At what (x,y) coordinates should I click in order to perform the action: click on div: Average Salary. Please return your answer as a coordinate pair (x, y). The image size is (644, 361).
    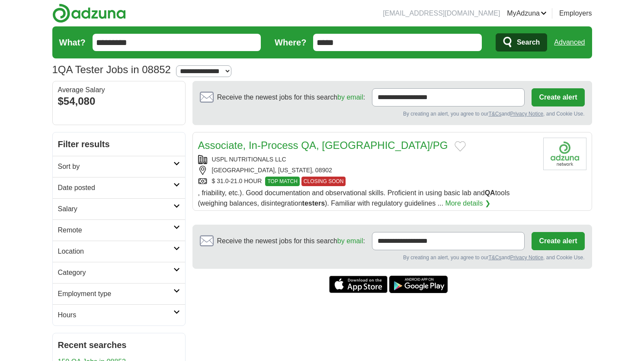
    Looking at the image, I should click on (119, 90).